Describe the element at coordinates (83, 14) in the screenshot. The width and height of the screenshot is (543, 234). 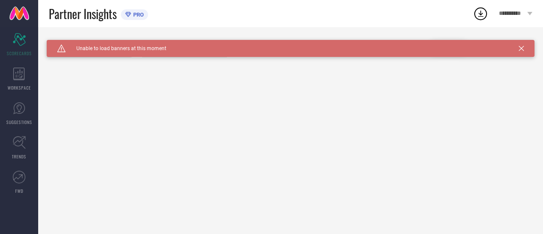
I see `span: Partner Insights` at that location.